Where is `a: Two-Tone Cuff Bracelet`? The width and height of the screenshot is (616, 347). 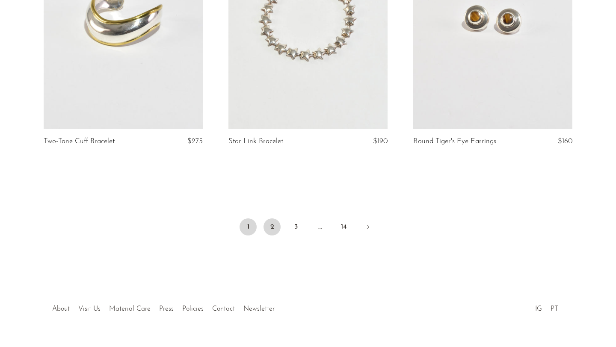 a: Two-Tone Cuff Bracelet is located at coordinates (79, 142).